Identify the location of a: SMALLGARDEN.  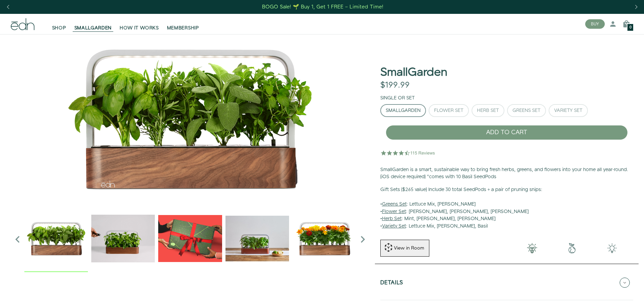
(93, 24).